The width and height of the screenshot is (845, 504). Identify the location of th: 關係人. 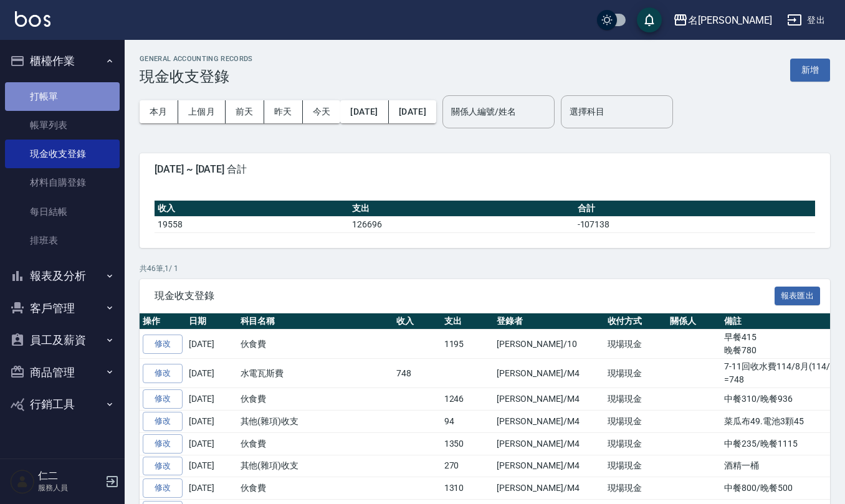
(693, 321).